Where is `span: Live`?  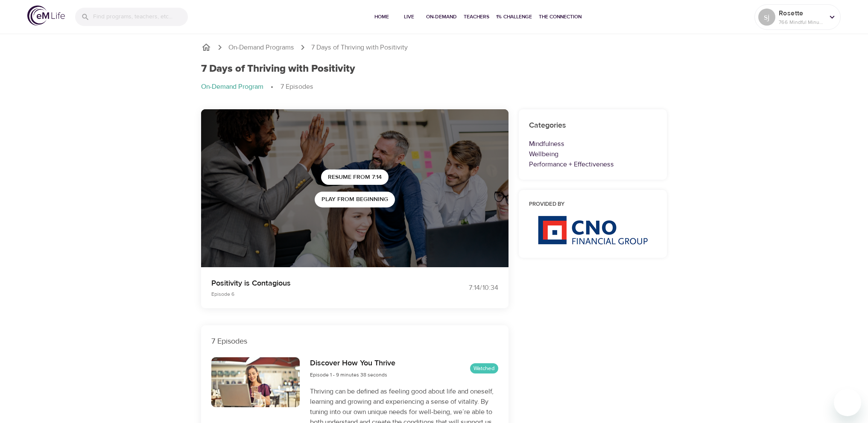
span: Live is located at coordinates (409, 17).